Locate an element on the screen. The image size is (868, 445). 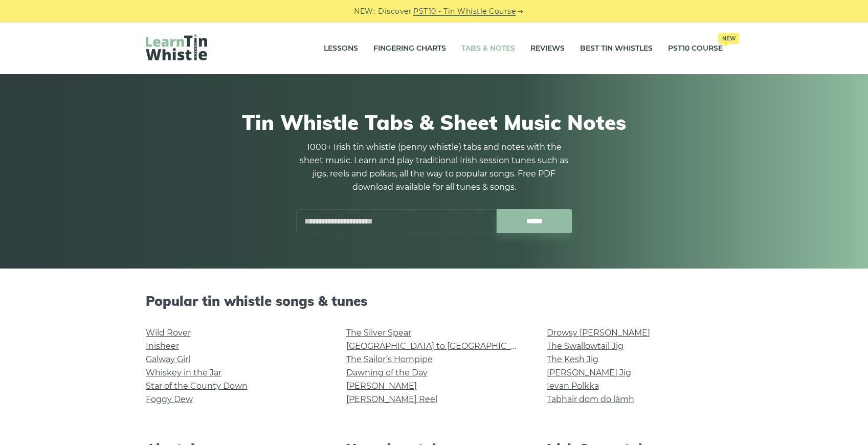
a: Inisheer is located at coordinates (162, 346).